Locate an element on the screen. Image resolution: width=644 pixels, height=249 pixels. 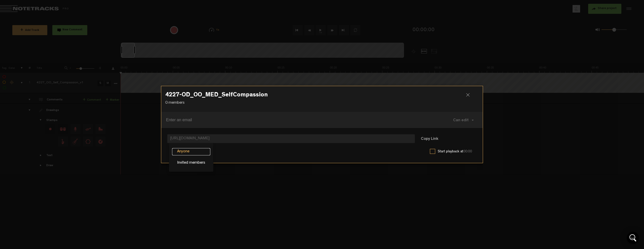
a: Anyone is located at coordinates (191, 151).